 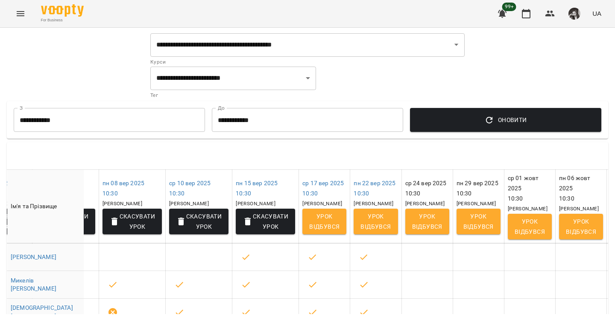 What do you see at coordinates (506, 120) in the screenshot?
I see `button: Оновити` at bounding box center [506, 120].